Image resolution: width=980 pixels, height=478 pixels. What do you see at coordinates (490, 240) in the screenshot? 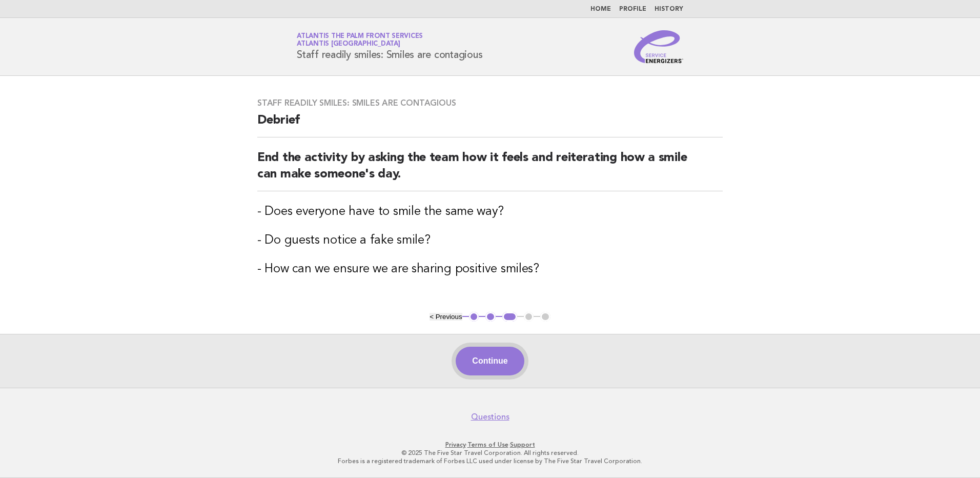
I see `h3: - Do guests notice a fake smile?` at bounding box center [490, 240].